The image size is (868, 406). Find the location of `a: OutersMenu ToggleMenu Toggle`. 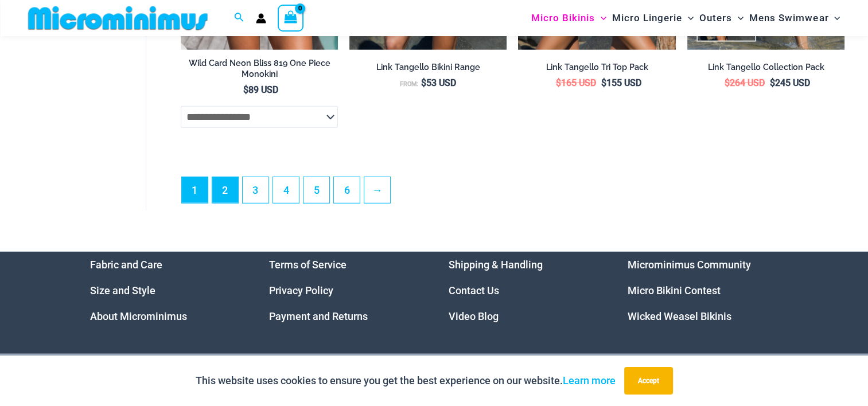

a: OutersMenu ToggleMenu Toggle is located at coordinates (721, 17).